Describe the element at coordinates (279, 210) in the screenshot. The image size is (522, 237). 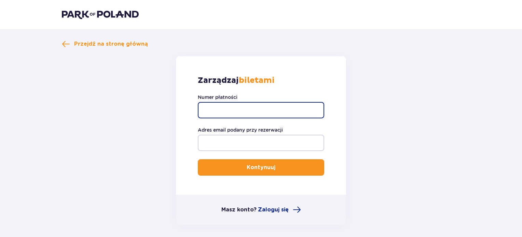
I see `a: Zaloguj się` at that location.